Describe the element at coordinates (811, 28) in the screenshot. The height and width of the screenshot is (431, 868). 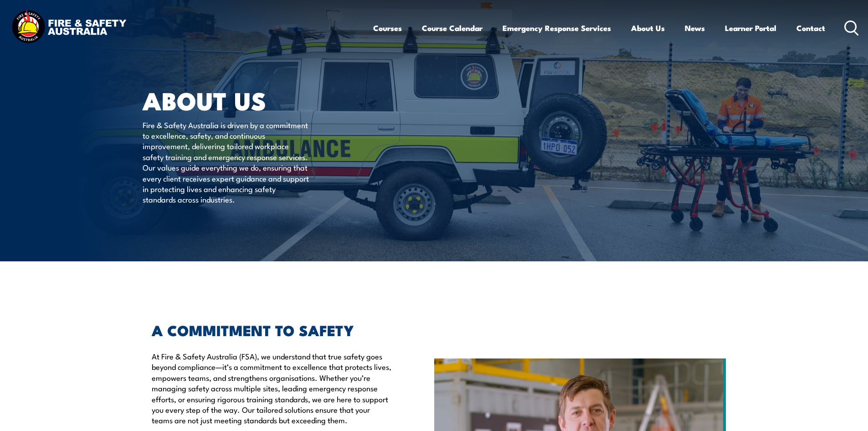
I see `a: Contact` at that location.